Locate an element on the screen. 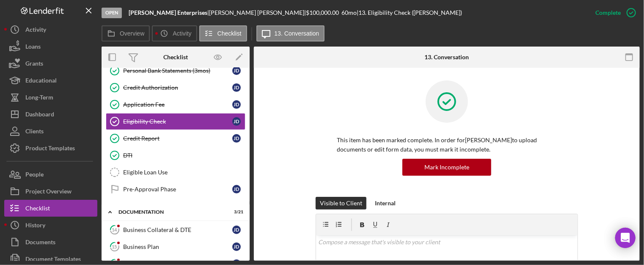 This screenshot has width=644, height=265. button: Overview is located at coordinates (126, 33).